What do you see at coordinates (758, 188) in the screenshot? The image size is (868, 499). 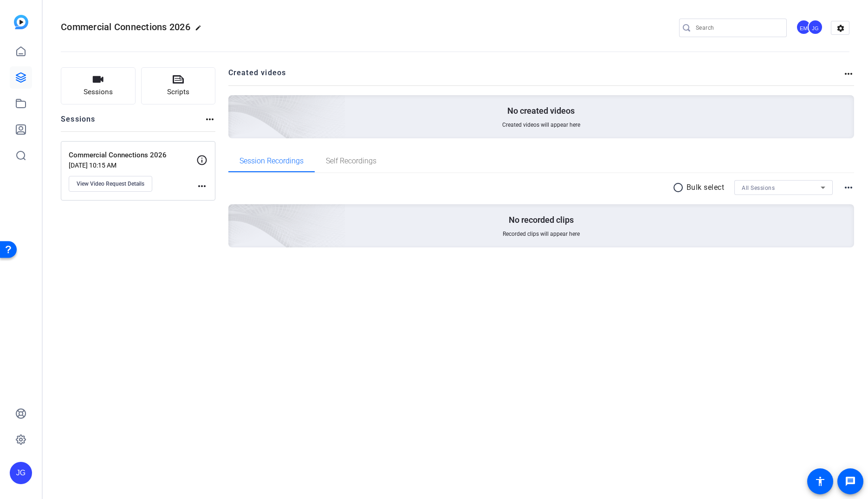 I see `span: All Sessions` at bounding box center [758, 188].